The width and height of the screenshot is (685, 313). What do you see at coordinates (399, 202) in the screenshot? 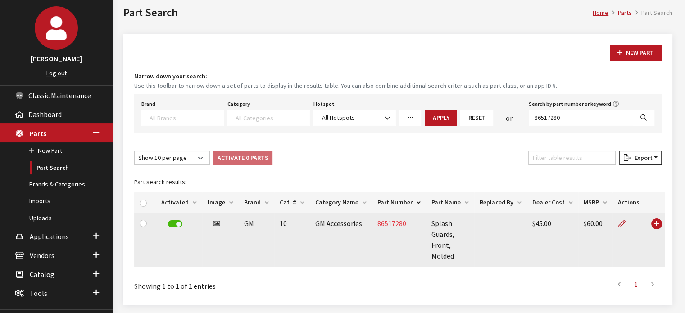
I see `th: Part Number: activate to sort column descending` at bounding box center [399, 202].